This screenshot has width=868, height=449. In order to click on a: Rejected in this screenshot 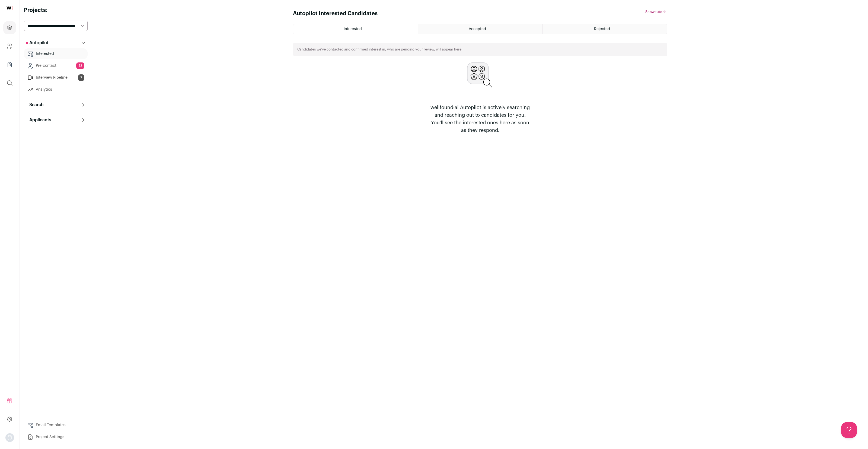, I will do `click(605, 29)`.